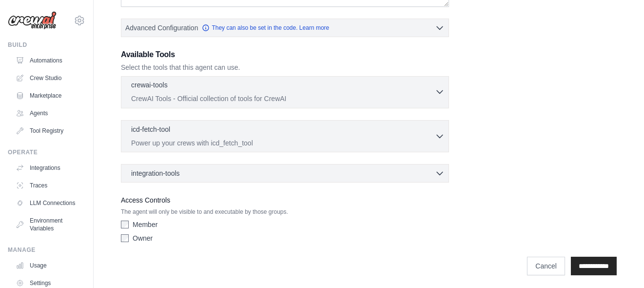 This screenshot has width=644, height=288. What do you see at coordinates (285, 212) in the screenshot?
I see `p: The agent will only be visible to and executable by those groups.` at bounding box center [285, 212].